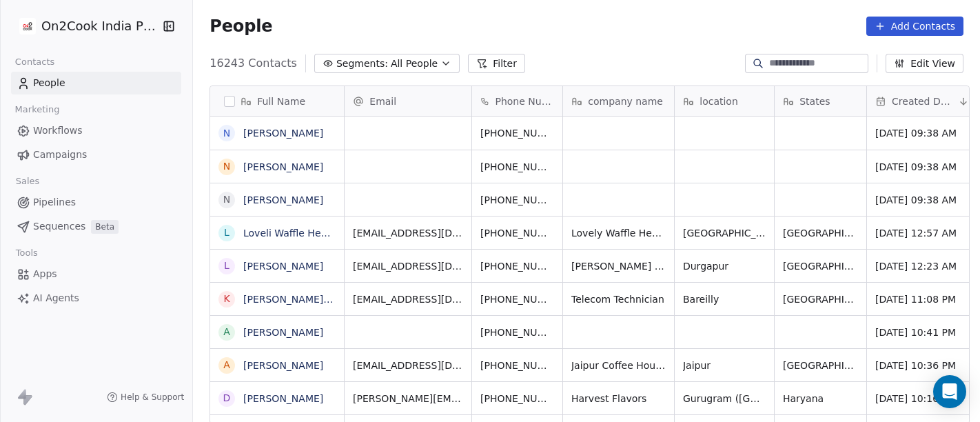 Image resolution: width=980 pixels, height=422 pixels. Describe the element at coordinates (60, 155) in the screenshot. I see `span: Campaigns` at that location.